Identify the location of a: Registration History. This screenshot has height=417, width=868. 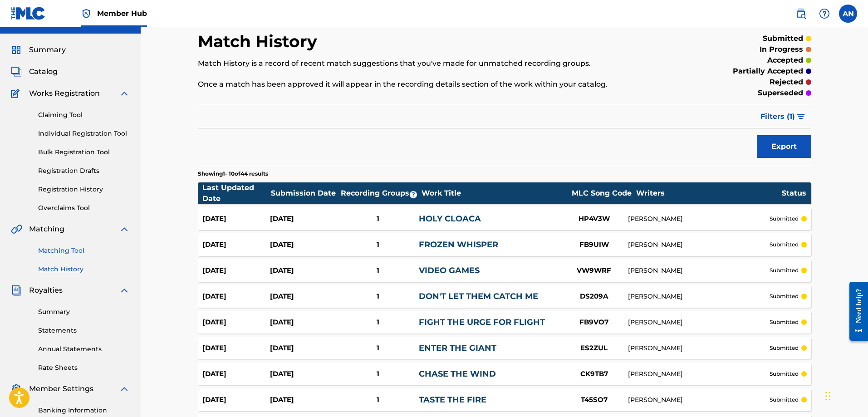
(84, 189).